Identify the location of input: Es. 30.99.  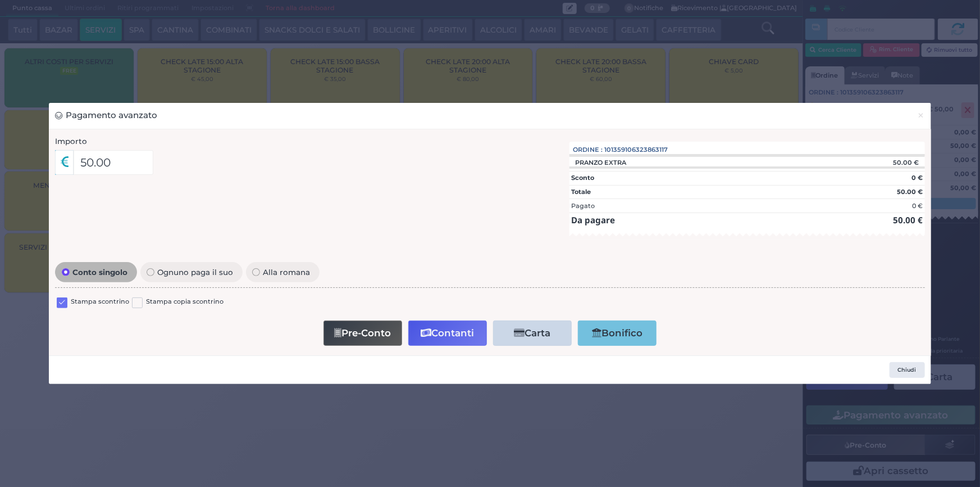
(113, 162).